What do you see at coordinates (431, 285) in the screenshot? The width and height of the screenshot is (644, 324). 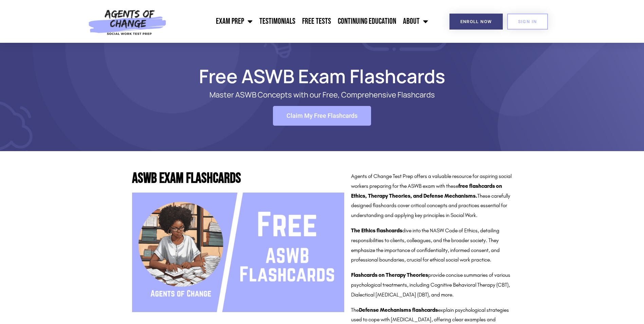 I see `p: provide concise summaries of various psychological treatments, including Cognitive Behavioral The...` at bounding box center [431, 285].